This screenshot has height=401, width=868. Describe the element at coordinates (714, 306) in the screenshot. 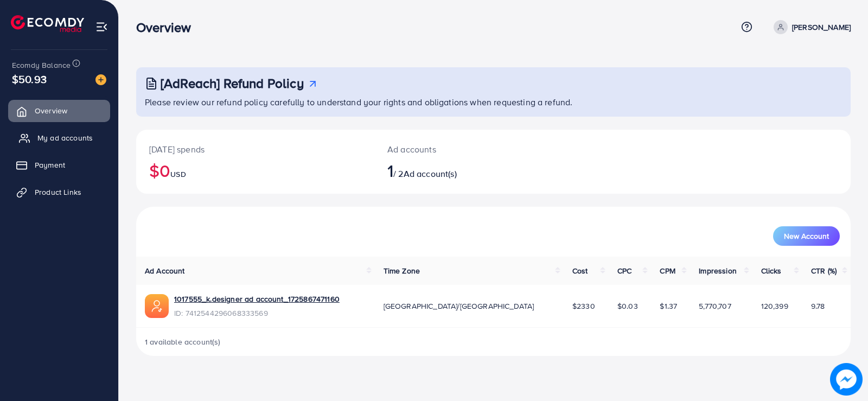

I see `span: 5,770,707` at that location.